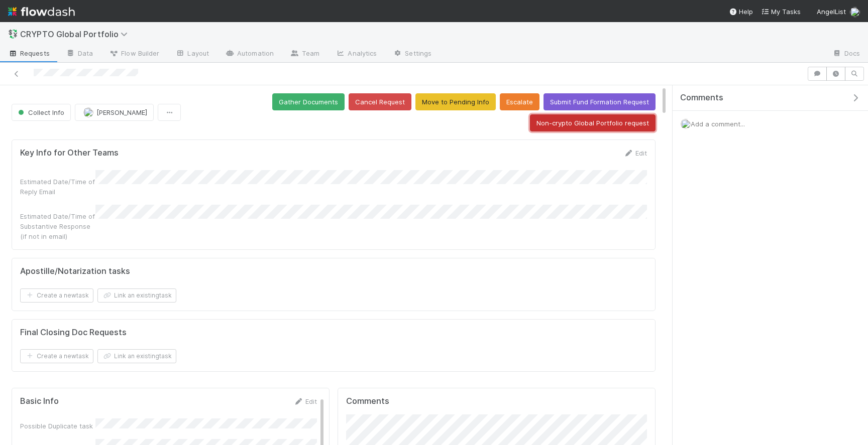  Describe the element at coordinates (41, 112) in the screenshot. I see `button: Collect Info` at that location.